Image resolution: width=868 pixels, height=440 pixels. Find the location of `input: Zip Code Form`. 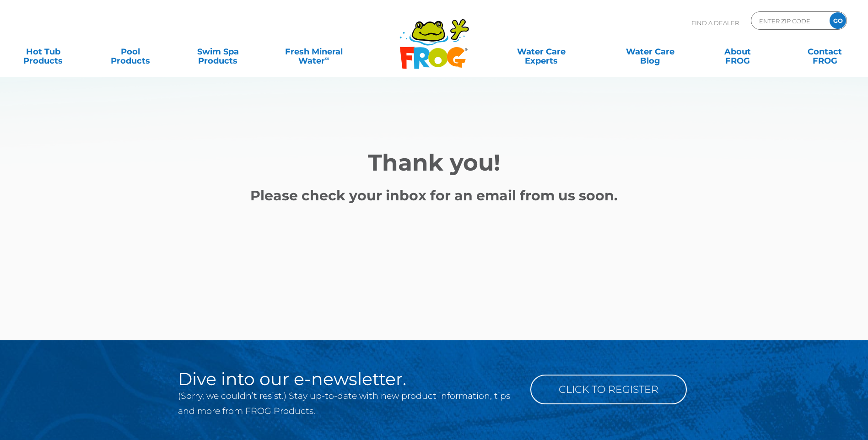

input: Zip Code Form is located at coordinates (789, 21).